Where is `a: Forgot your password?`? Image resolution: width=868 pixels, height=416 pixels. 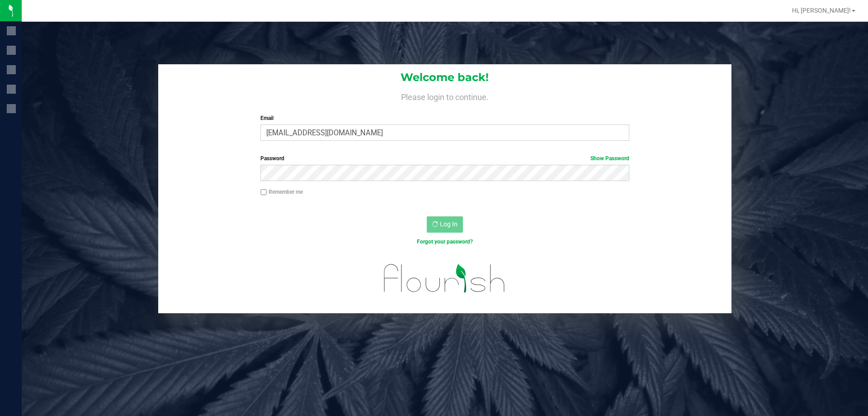
a: Forgot your password? is located at coordinates (445, 242).